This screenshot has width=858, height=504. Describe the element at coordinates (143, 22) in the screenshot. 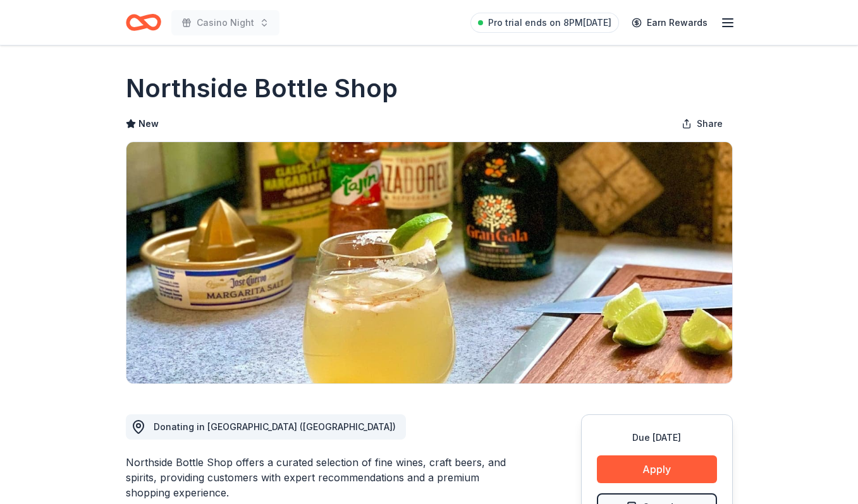

I see `a: Home` at that location.